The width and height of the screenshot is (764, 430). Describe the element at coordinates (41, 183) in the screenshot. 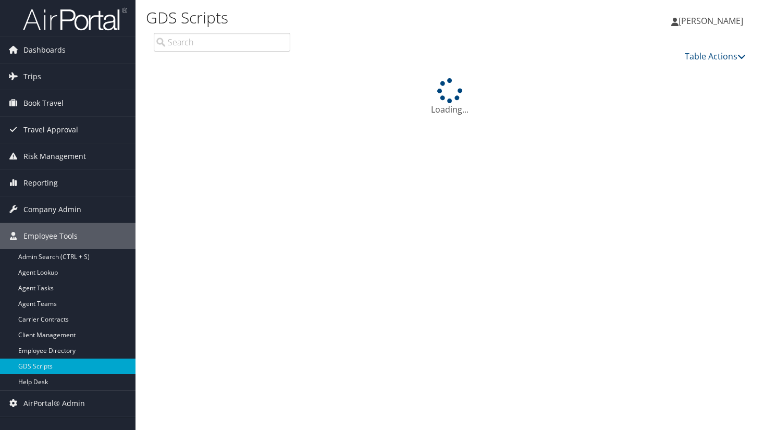

I see `span: Reporting` at that location.